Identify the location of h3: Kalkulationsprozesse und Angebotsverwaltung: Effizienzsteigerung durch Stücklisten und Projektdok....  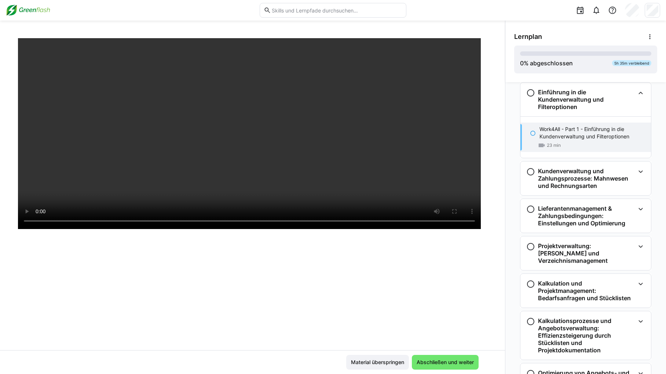
(586, 335).